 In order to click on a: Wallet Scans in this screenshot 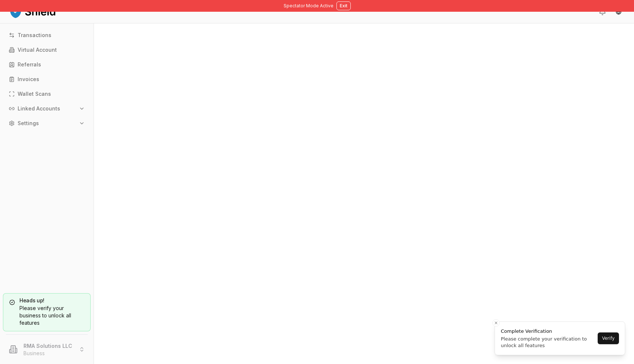, I will do `click(47, 94)`.